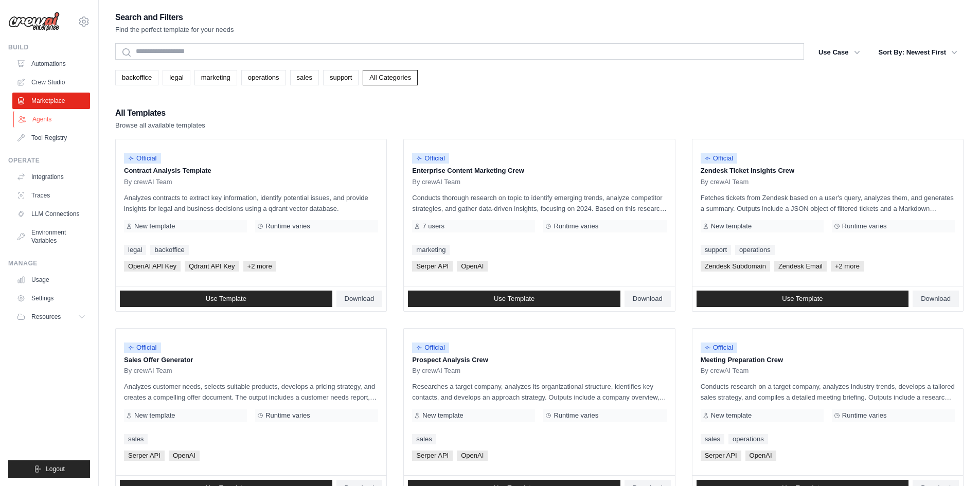 The image size is (980, 486). What do you see at coordinates (51, 82) in the screenshot?
I see `a: Crew Studio` at bounding box center [51, 82].